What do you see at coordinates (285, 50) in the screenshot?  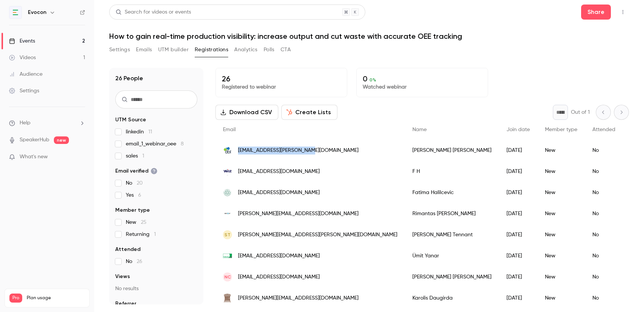 I see `button: CTA` at bounding box center [285, 50].